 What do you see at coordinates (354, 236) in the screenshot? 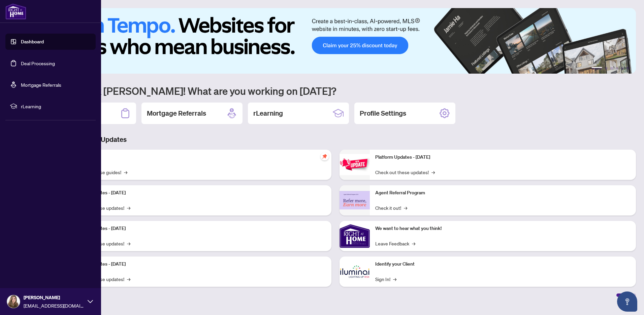
I see `img: We want to hear what you think!` at bounding box center [354, 236].